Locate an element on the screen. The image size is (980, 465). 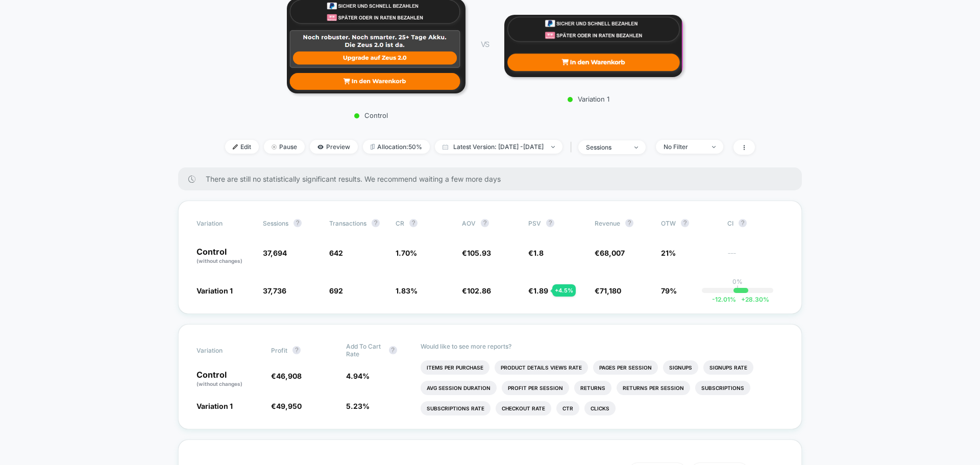
span: -12.01 % is located at coordinates (724, 299).